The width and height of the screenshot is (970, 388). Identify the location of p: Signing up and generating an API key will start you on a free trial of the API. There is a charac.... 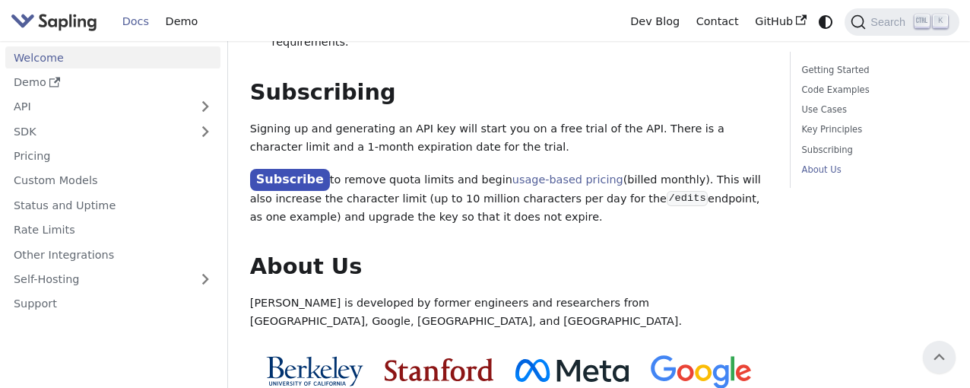
(509, 138).